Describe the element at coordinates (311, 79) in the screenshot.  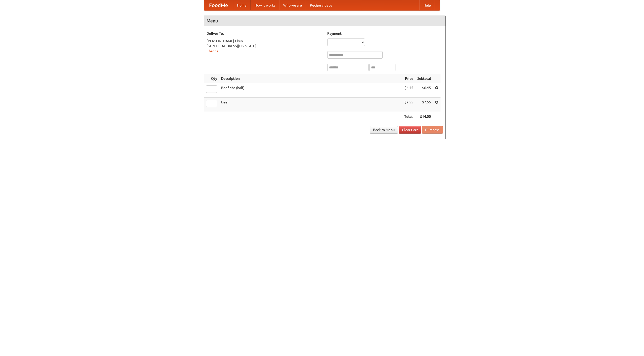
I see `th: Description` at that location.